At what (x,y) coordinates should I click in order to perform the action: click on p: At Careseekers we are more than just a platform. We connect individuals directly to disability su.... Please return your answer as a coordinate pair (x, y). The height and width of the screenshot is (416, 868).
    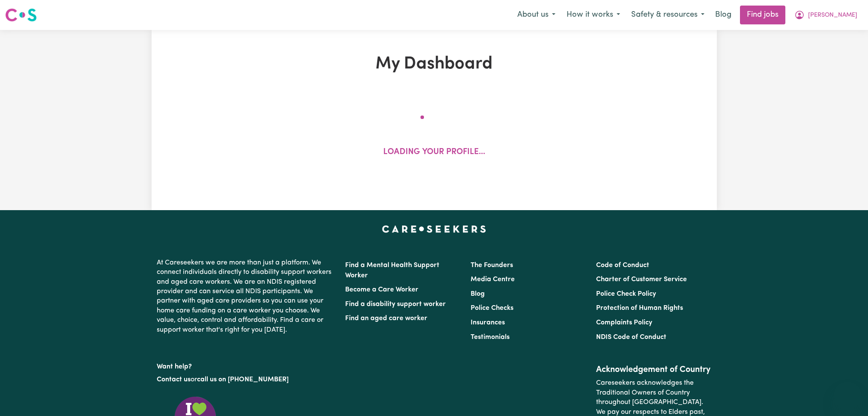
    Looking at the image, I should click on (246, 296).